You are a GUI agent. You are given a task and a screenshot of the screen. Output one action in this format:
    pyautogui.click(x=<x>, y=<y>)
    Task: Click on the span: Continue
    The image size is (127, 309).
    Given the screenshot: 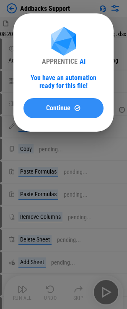 What is the action you would take?
    pyautogui.click(x=58, y=108)
    